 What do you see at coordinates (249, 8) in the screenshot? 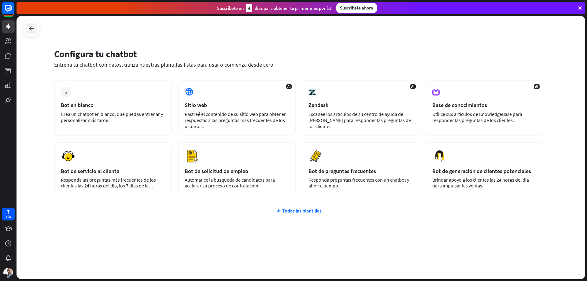
I see `font: 4` at bounding box center [249, 8].